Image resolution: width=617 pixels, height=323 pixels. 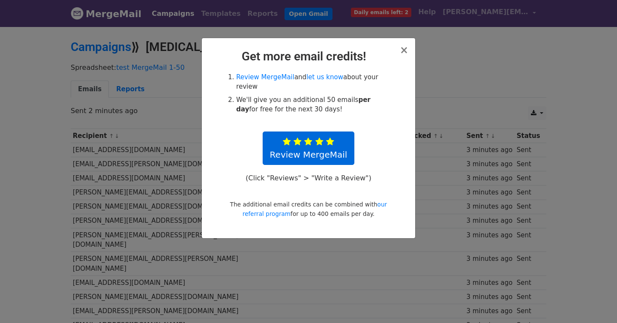 What do you see at coordinates (313, 82) in the screenshot?
I see `li: and about your review` at bounding box center [313, 82].